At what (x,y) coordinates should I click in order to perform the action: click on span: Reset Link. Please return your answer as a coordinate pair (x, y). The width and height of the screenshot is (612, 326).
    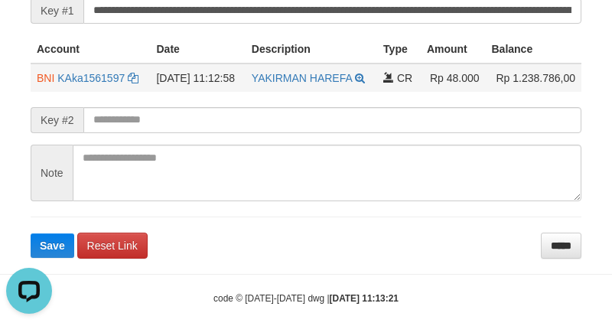
    Looking at the image, I should click on (112, 246).